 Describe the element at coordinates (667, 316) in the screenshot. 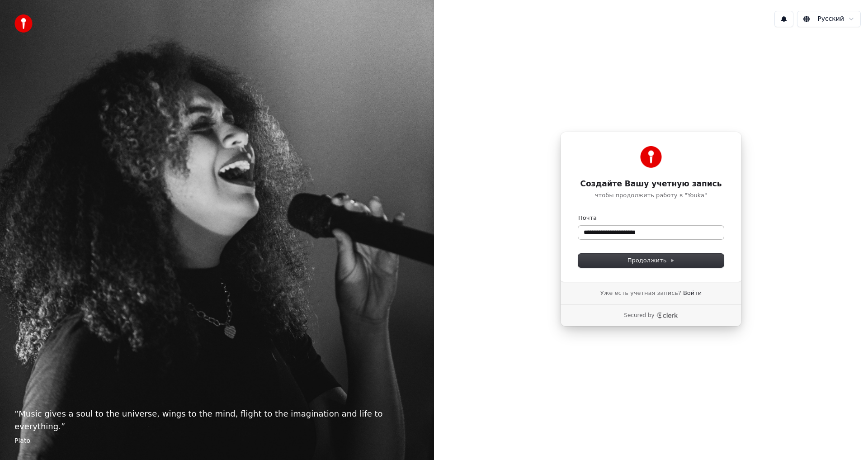

I see `a: Clerk logo` at that location.